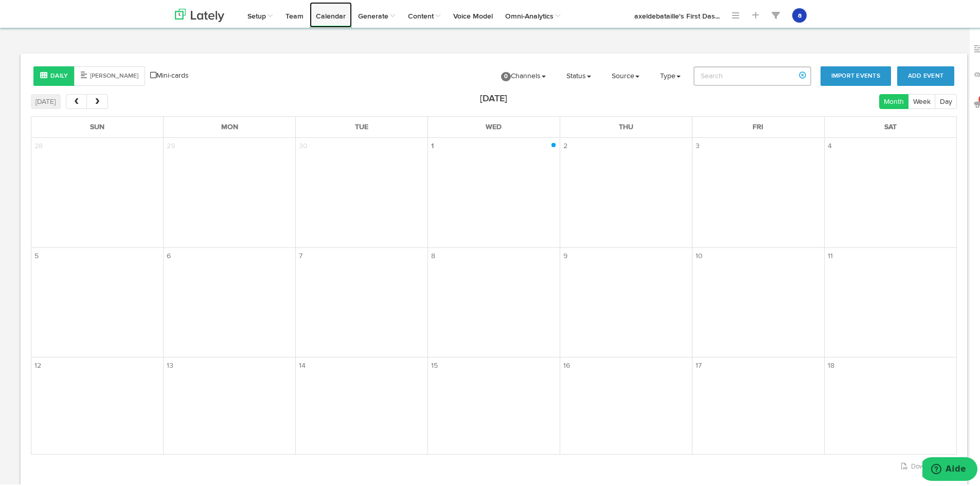 This screenshot has height=486, width=980. Describe the element at coordinates (362, 125) in the screenshot. I see `span: Tue` at that location.